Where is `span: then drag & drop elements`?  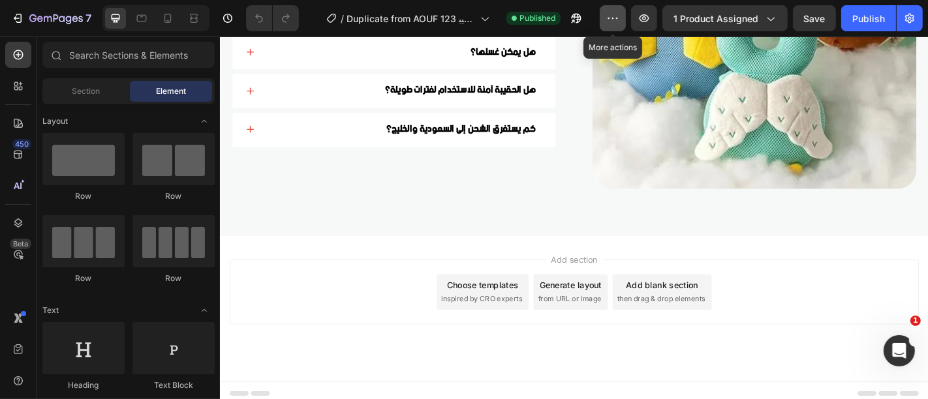 span: then drag & drop elements is located at coordinates (487, 291).